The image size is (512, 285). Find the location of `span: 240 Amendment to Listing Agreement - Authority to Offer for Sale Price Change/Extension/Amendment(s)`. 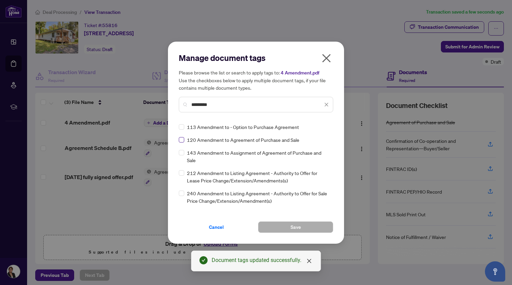

span: 240 Amendment to Listing Agreement - Authority to Offer for Sale Price Change/Extension/Amendment(s) is located at coordinates (258, 197).